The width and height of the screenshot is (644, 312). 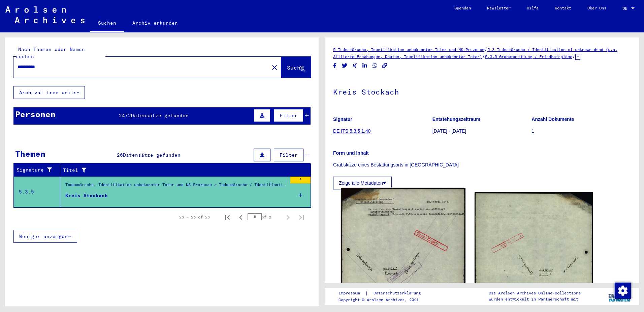 I want to click on span: DE, so click(x=626, y=8).